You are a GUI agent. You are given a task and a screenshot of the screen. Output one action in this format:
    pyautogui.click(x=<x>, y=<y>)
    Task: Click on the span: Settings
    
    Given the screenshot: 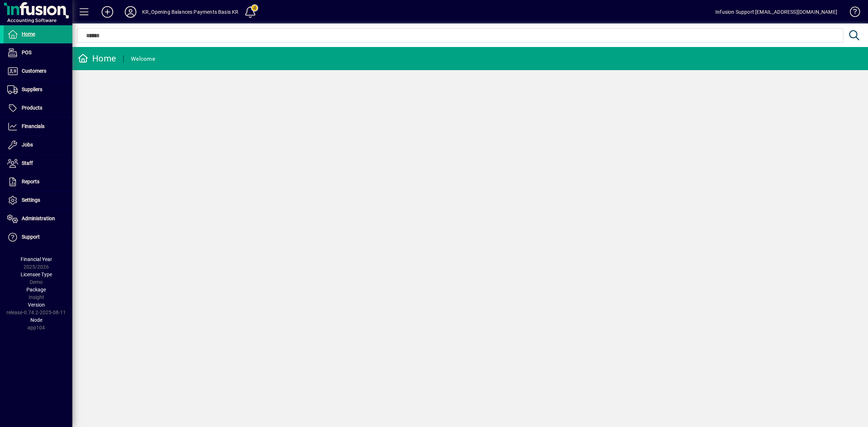 What is the action you would take?
    pyautogui.click(x=31, y=200)
    